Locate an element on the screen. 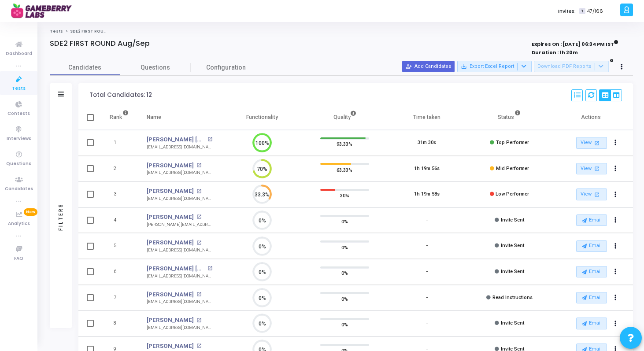 This screenshot has height=351, width=644. nav: breadcrumb is located at coordinates (342, 31).